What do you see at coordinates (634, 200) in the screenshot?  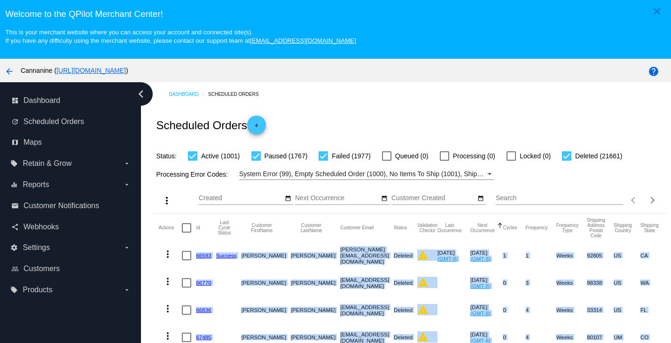 I see `button: Previous page` at bounding box center [634, 200].